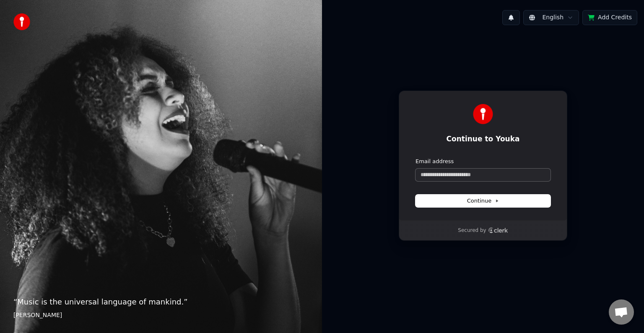 The image size is (644, 333). What do you see at coordinates (161, 302) in the screenshot?
I see `p: “ Music is the universal language of mankind. ”` at bounding box center [161, 302].